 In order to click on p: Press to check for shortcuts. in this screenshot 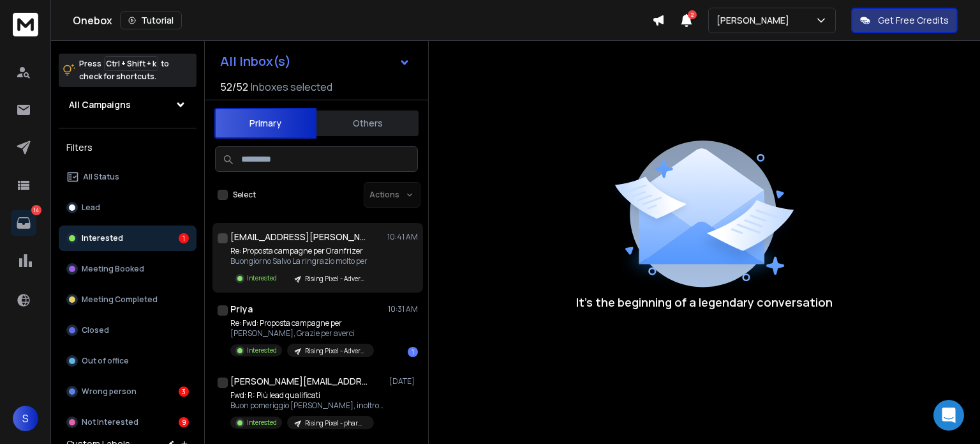, I will do `click(124, 71)`.